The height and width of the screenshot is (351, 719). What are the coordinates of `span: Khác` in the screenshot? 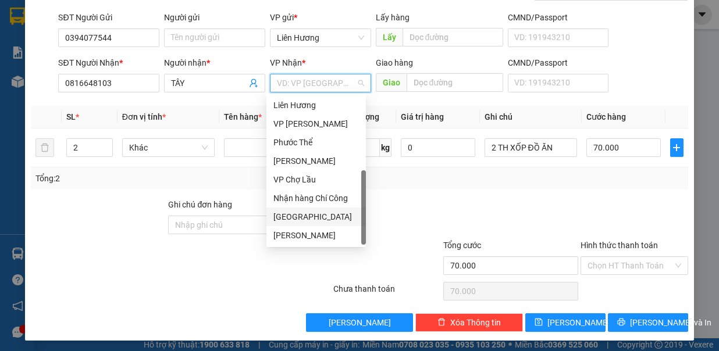 It's located at (169, 148).